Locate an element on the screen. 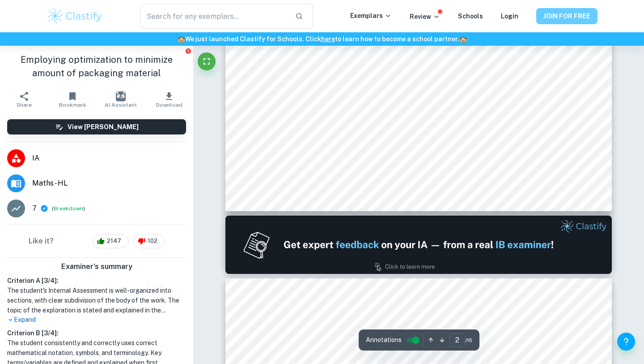 The image size is (644, 364). button: AI Assistant is located at coordinates (120, 99).